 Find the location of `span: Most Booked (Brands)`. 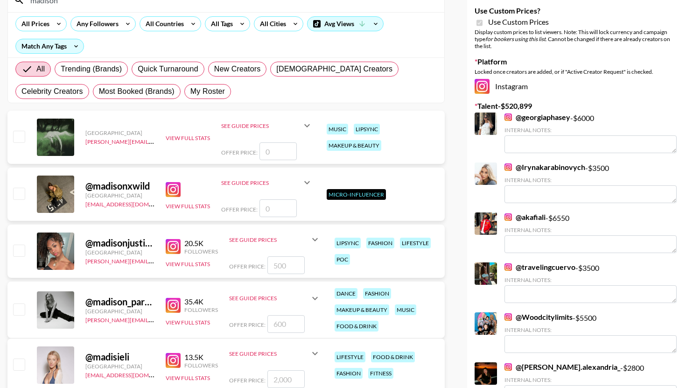

span: Most Booked (Brands) is located at coordinates (137, 91).